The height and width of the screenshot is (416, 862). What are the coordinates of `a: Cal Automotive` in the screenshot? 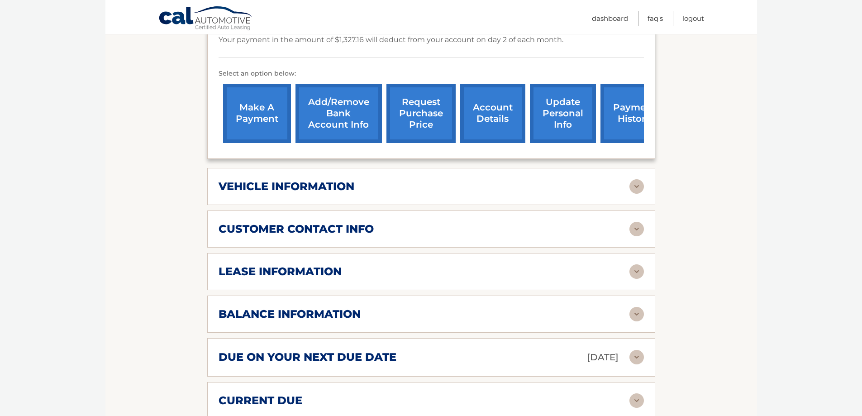 It's located at (206, 19).